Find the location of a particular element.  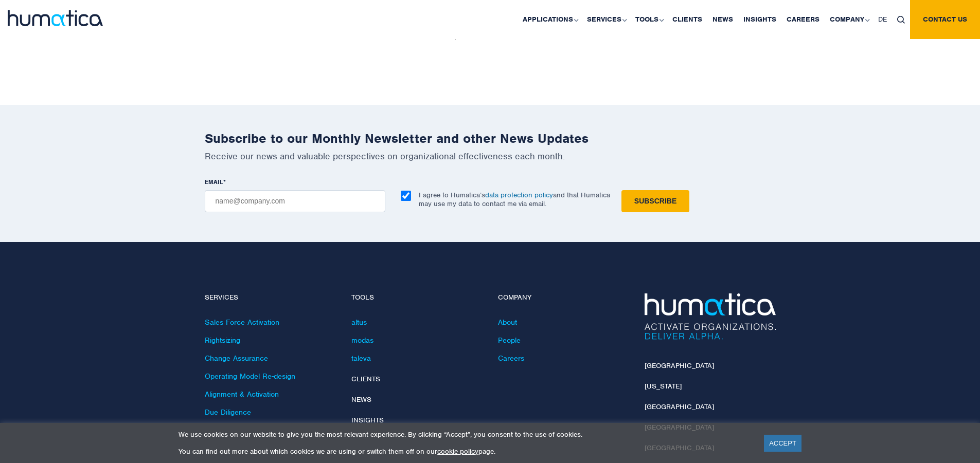

p: You can find out more about which cookies we are using or switch them off on our page. is located at coordinates (465, 452).